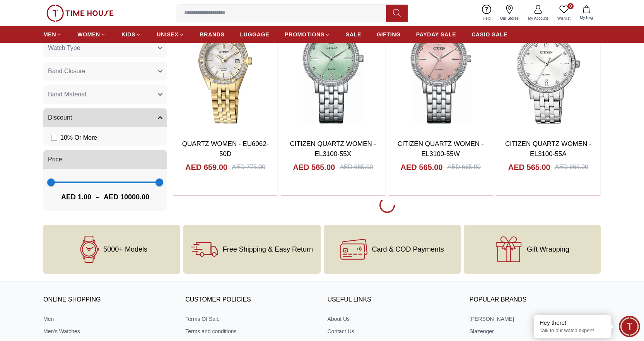 The height and width of the screenshot is (341, 644). Describe the element at coordinates (78, 138) in the screenshot. I see `span: 10 % Or More` at that location.